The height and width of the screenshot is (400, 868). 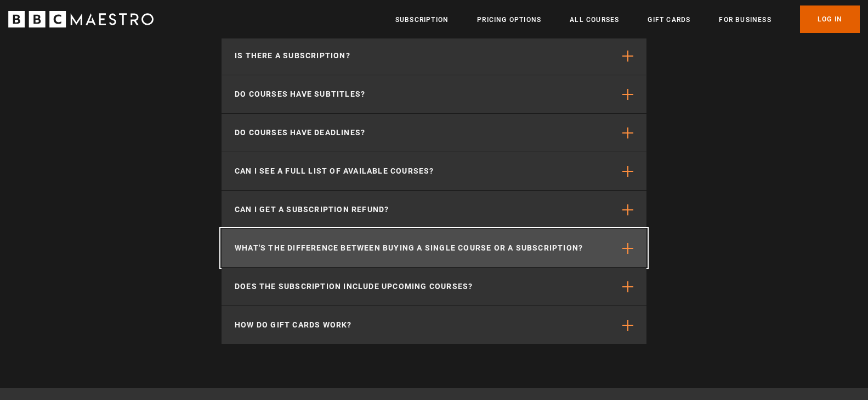 I want to click on p: Can I see a full list of available courses?, so click(x=334, y=171).